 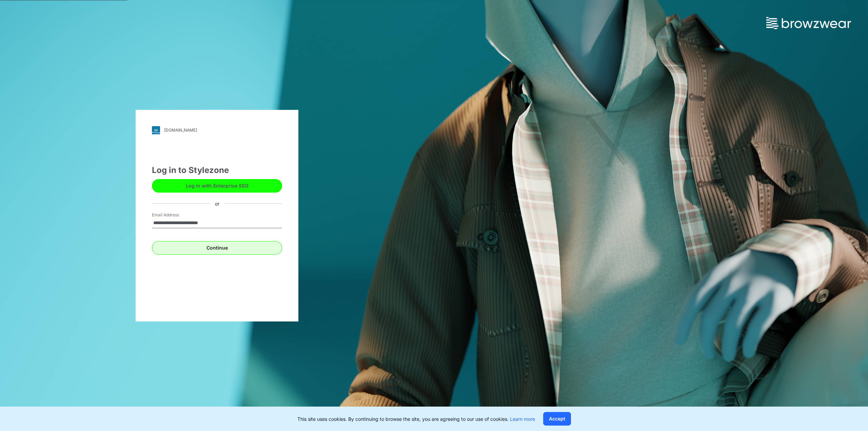 What do you see at coordinates (809, 23) in the screenshot?
I see `img: browzwear-logo.73288ffb.svg` at bounding box center [809, 23].